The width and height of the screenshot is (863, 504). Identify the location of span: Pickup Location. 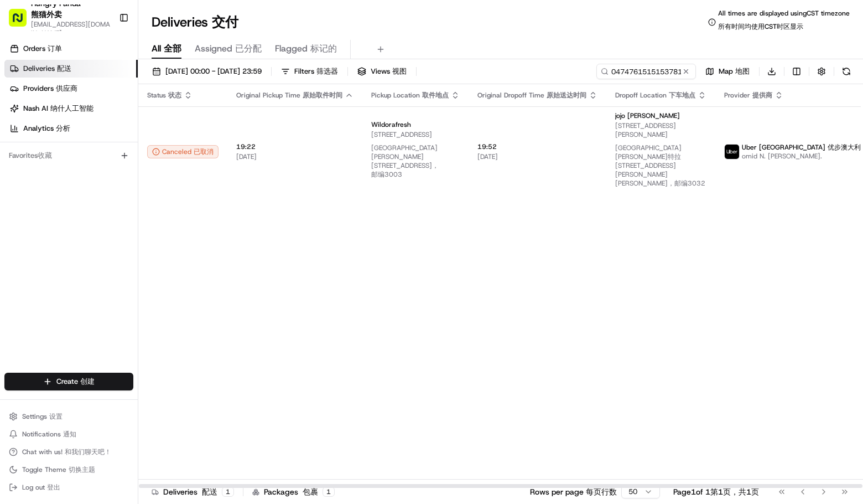
(410, 95).